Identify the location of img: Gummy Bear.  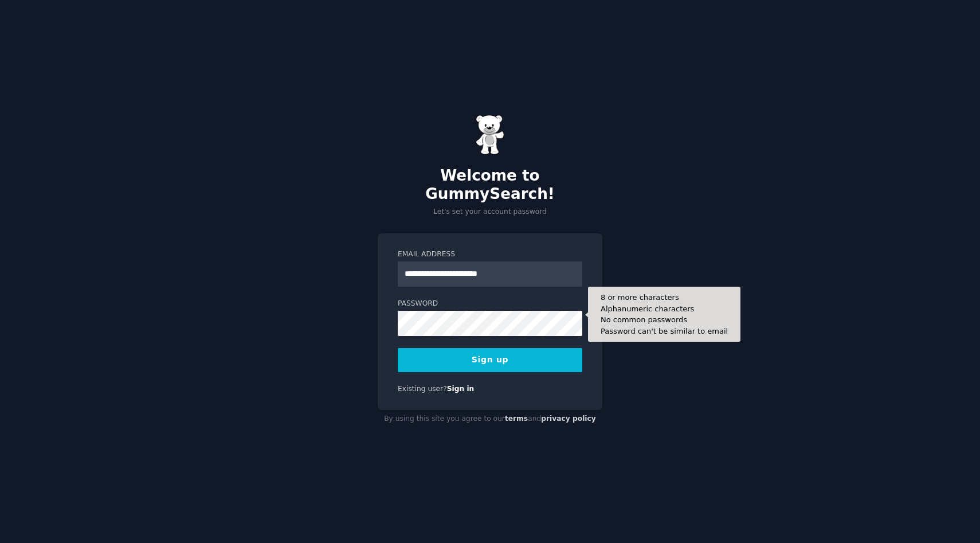
(490, 135).